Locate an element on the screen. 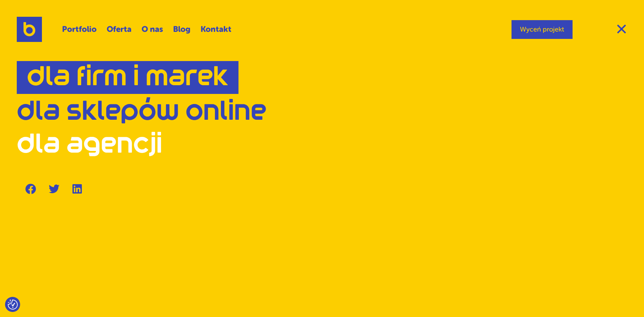 The image size is (644, 317). a: O nas is located at coordinates (152, 29).